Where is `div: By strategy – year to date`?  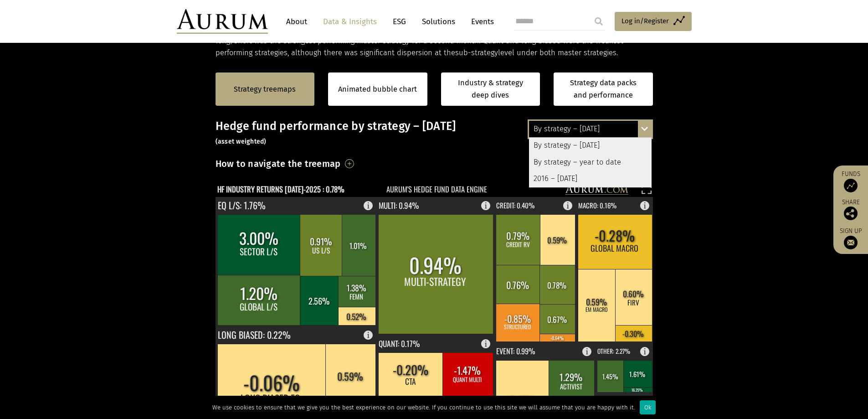
div: By strategy – year to date is located at coordinates (590, 163).